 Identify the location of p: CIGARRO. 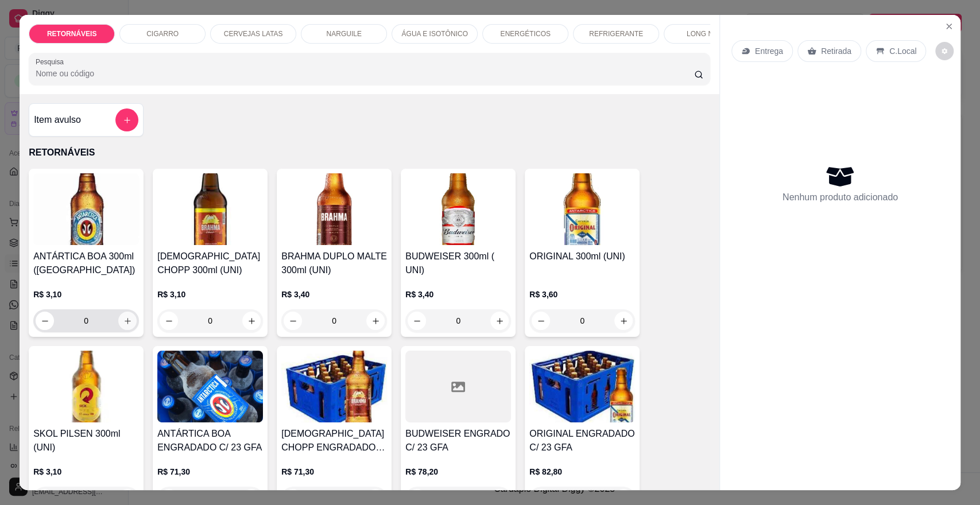
(162, 34).